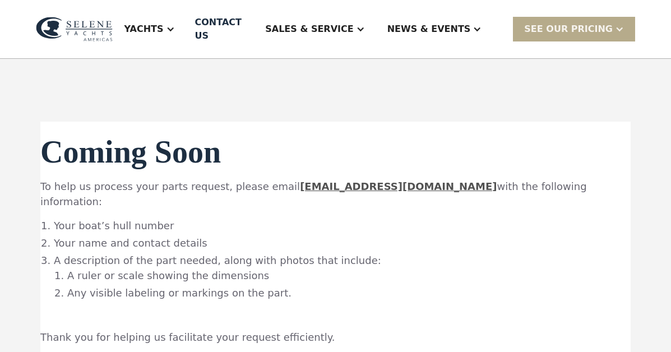 This screenshot has width=671, height=352. I want to click on li: Your boat’s hull number, so click(342, 225).